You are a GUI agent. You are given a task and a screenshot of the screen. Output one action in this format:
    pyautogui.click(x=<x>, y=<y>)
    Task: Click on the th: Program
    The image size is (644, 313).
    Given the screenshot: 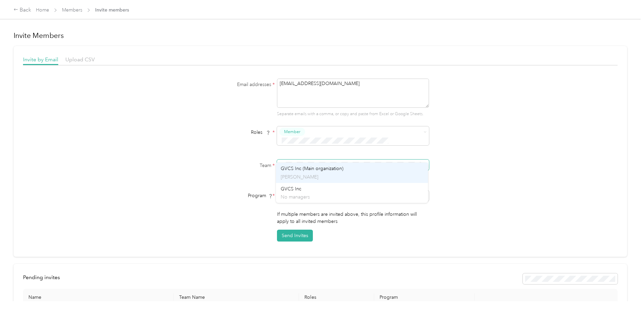 What is the action you would take?
    pyautogui.click(x=424, y=298)
    